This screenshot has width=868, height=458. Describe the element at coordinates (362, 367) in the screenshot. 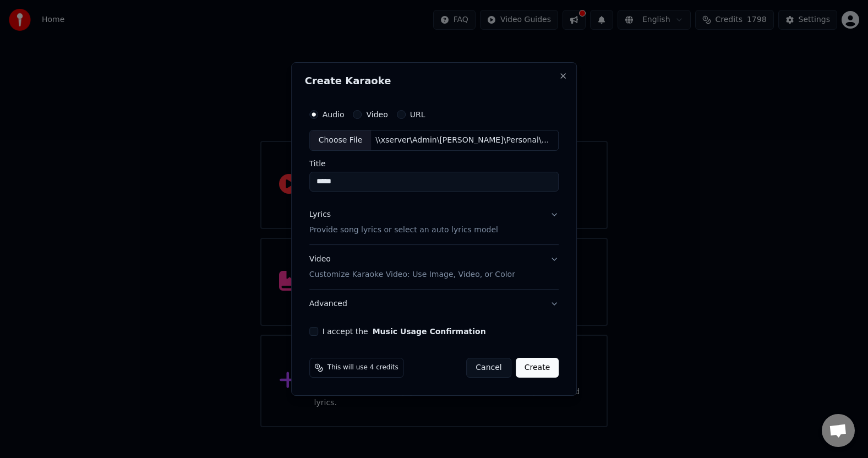

I see `span: This will use 4 credits` at that location.